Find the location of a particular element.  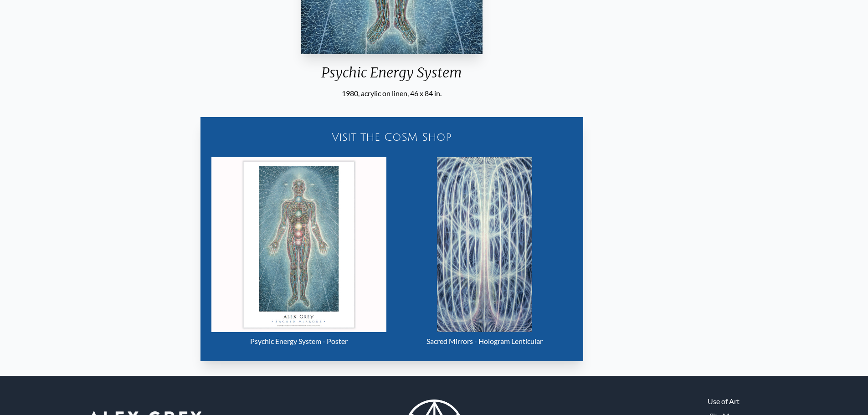

div: Psychic Energy System - Poster is located at coordinates (299, 342).